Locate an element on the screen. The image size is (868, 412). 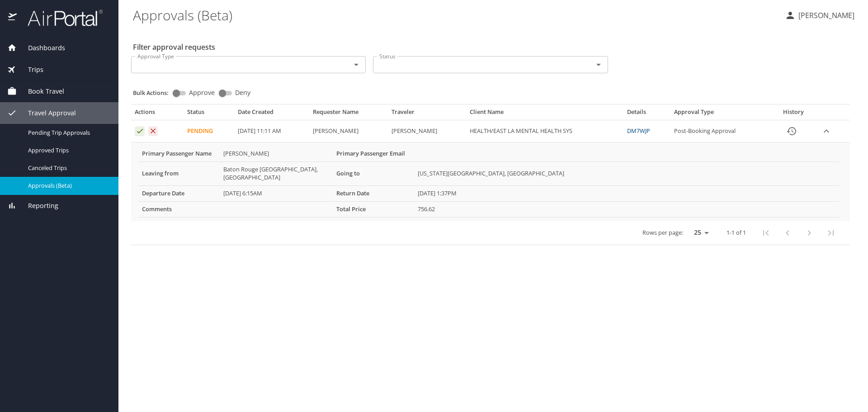
img: airportal-logo.png is located at coordinates (60, 18).